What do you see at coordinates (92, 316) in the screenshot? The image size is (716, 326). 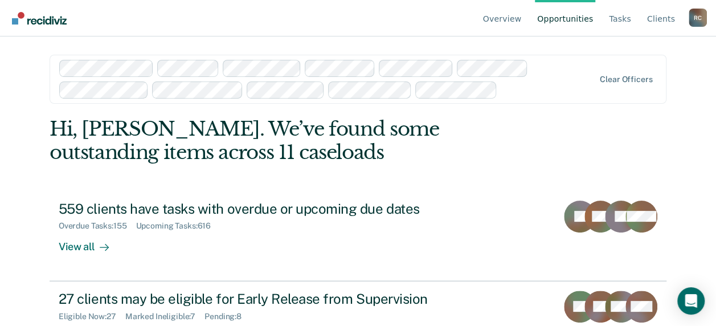 I see `div: Eligible Now : 27` at bounding box center [92, 316].